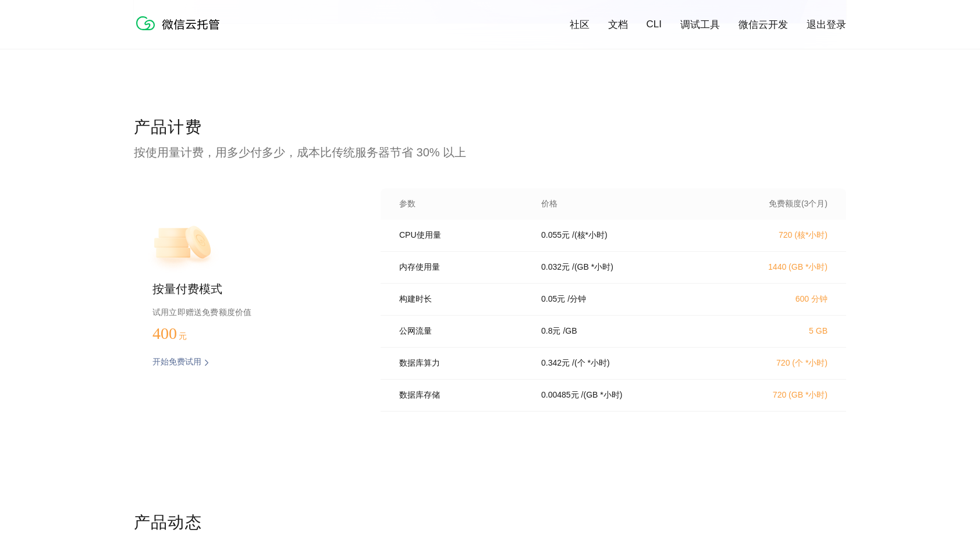 The height and width of the screenshot is (547, 980). I want to click on a: 调试工具, so click(700, 24).